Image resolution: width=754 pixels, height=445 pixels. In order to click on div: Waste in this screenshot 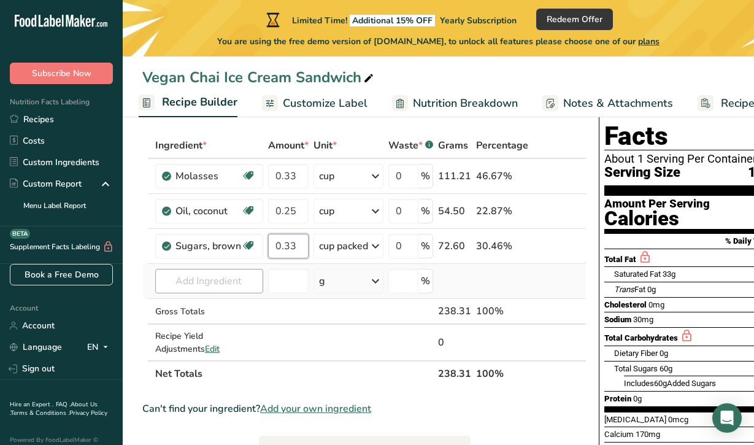, I will do `click(410, 145)`.